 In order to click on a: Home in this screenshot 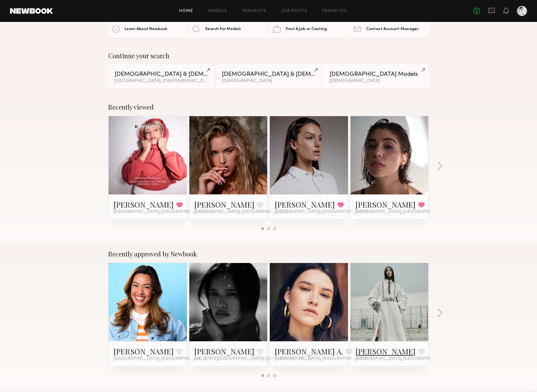, I will do `click(186, 11)`.